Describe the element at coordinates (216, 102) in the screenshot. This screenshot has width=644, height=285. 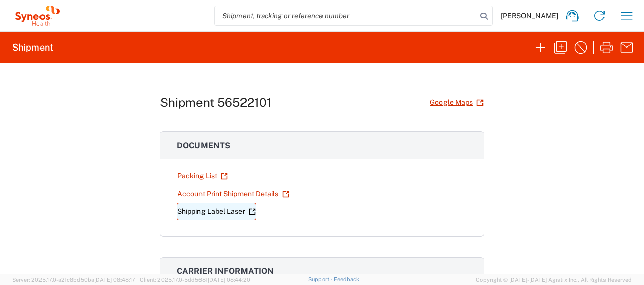
I see `h1: Shipment 56522101` at that location.